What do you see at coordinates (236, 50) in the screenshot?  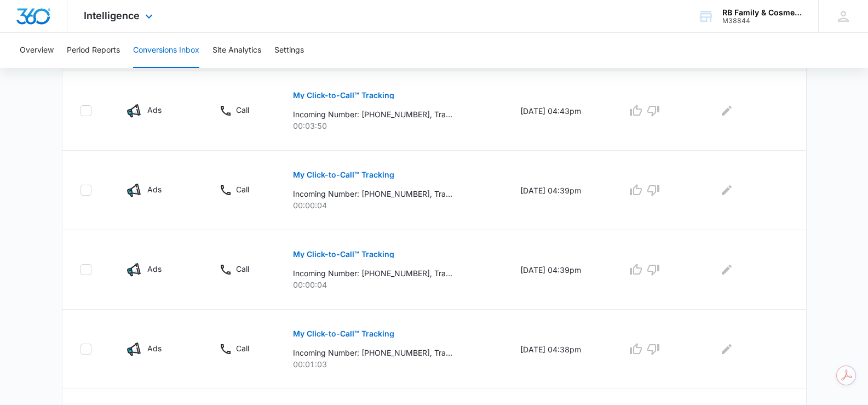 I see `button: Site Analytics` at bounding box center [236, 50].